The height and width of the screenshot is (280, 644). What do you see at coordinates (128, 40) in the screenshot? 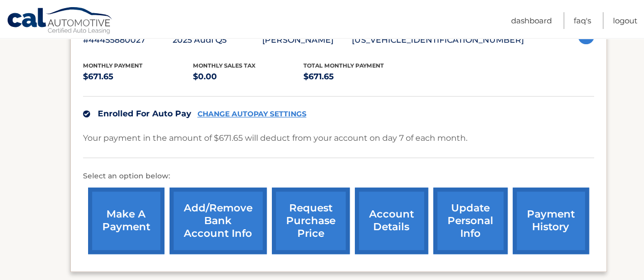
I see `p: #44455880027` at bounding box center [128, 40].